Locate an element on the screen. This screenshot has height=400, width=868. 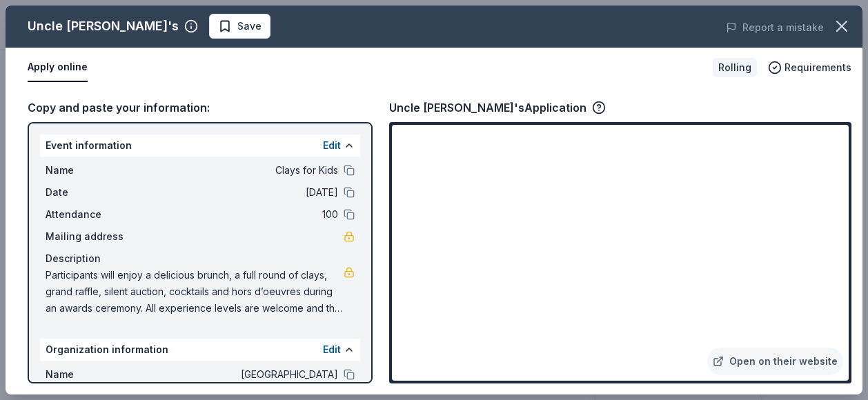
div: Rolling is located at coordinates (735, 68).